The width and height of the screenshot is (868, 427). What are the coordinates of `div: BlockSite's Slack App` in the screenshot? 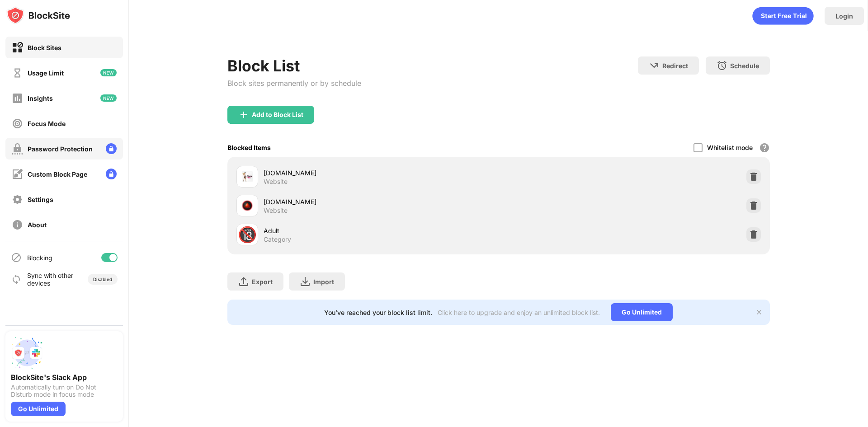 It's located at (65, 377).